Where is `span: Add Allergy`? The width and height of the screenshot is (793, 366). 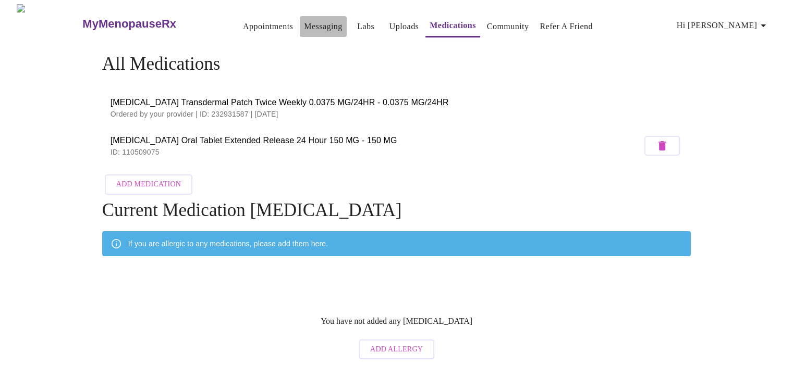 span: Add Allergy is located at coordinates (396, 350).